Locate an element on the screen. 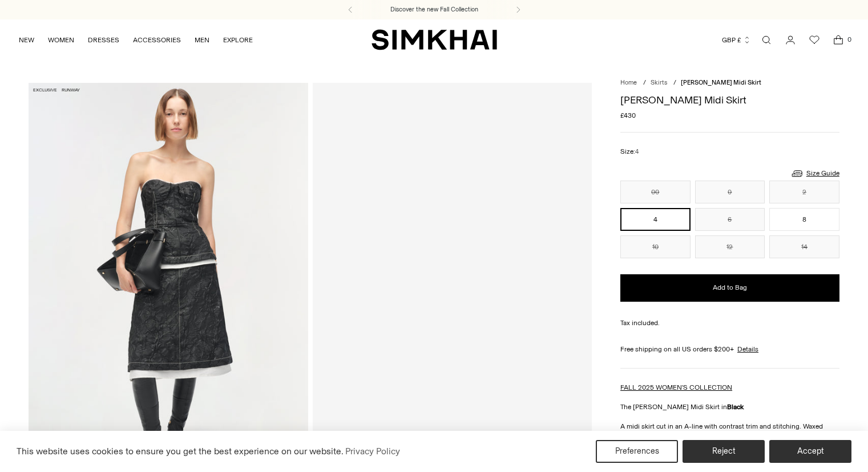  div: Free shipping on all US orders $200+ is located at coordinates (730, 349).